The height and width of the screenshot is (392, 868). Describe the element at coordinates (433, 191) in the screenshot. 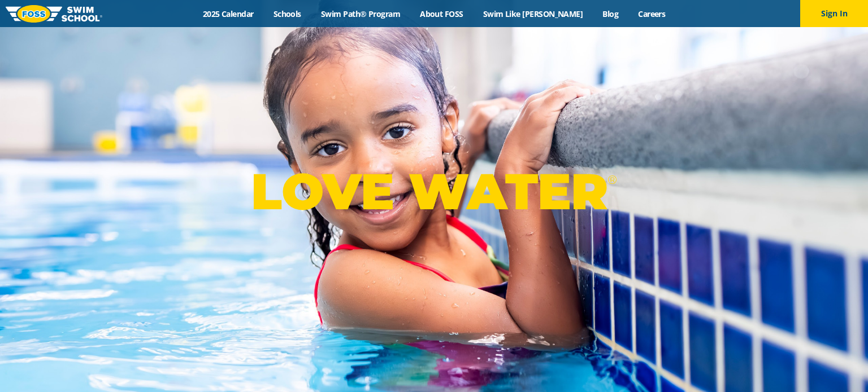

I see `p: LOVE WATER` at that location.